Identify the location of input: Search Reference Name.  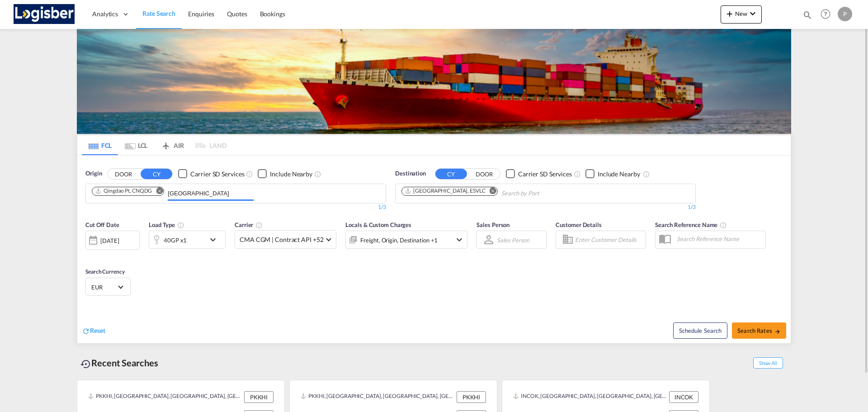
(719, 239).